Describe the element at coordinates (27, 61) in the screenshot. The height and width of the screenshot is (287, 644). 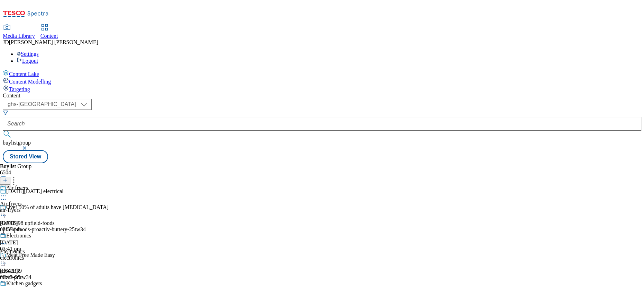
I see `a: Logout` at that location.